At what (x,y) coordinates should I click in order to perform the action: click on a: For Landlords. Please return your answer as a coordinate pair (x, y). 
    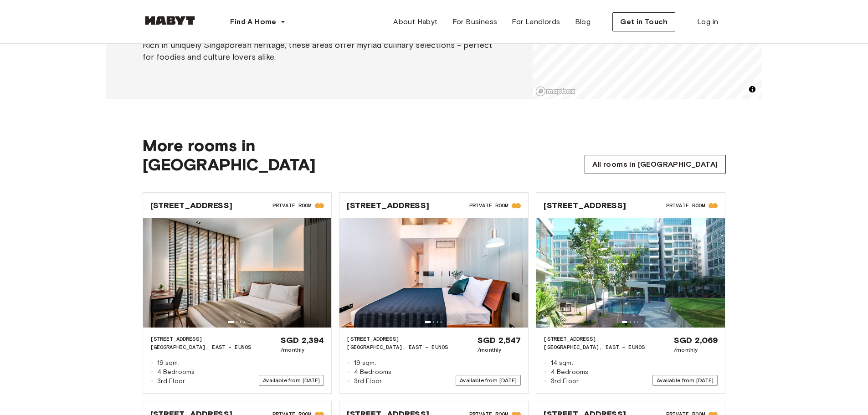
    Looking at the image, I should click on (535, 22).